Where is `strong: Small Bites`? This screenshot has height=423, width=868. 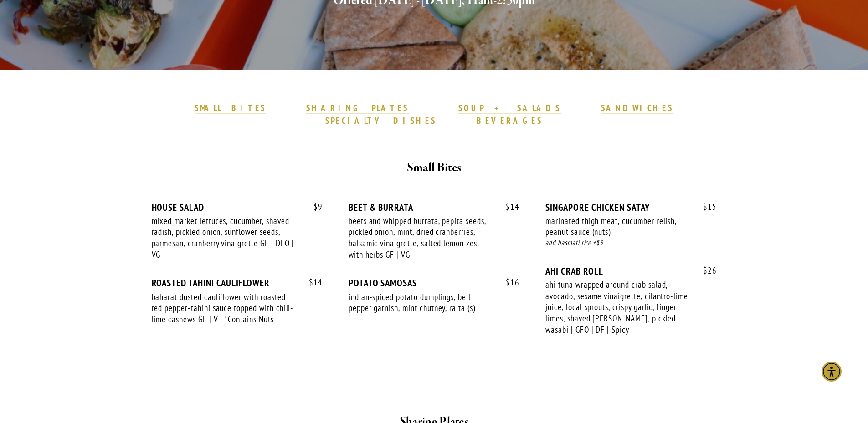 strong: Small Bites is located at coordinates (434, 167).